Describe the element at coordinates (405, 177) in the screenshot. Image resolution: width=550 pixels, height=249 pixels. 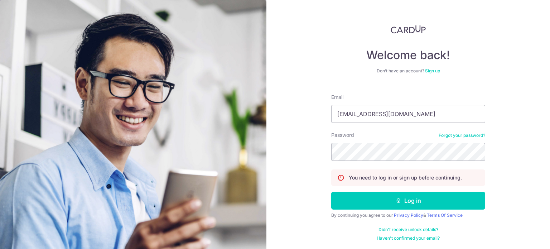
I see `p: You need to log in or sign up before continuing.` at that location.